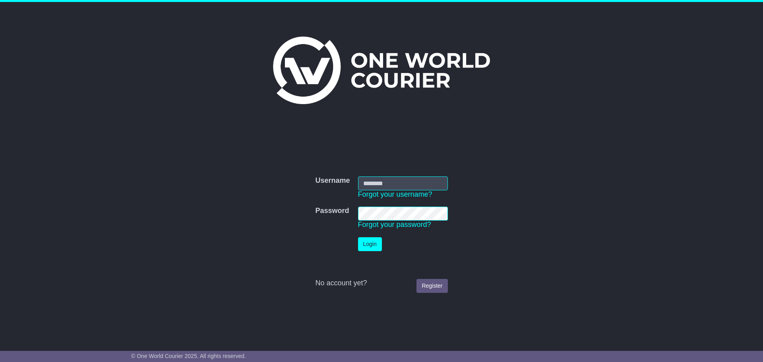  Describe the element at coordinates (332, 211) in the screenshot. I see `label: Password` at that location.